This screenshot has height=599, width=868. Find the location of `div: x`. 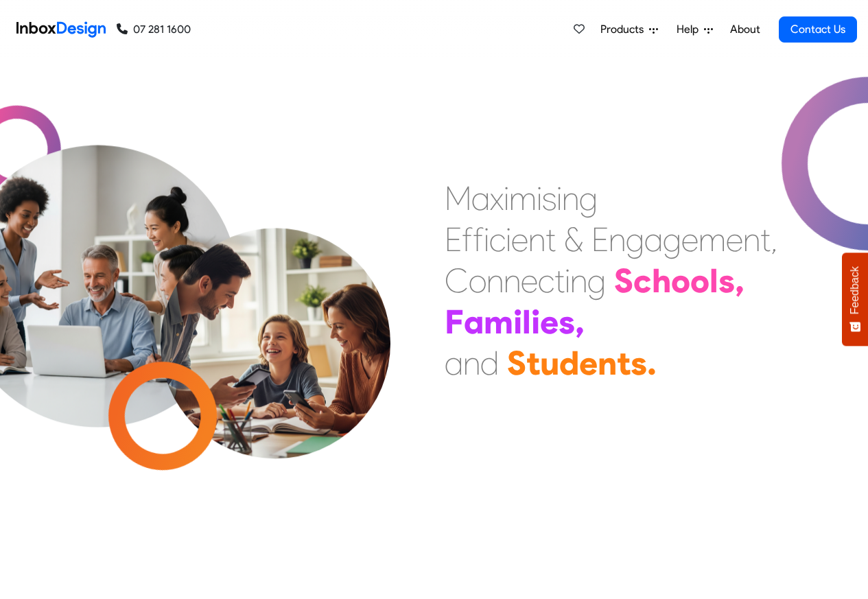

div: x is located at coordinates (497, 198).